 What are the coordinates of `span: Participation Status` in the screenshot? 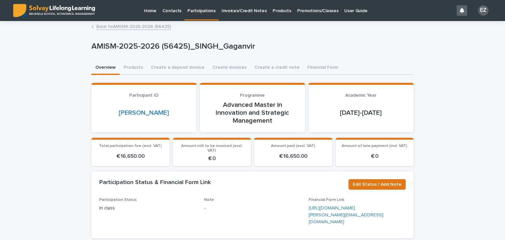 It's located at (118, 200).